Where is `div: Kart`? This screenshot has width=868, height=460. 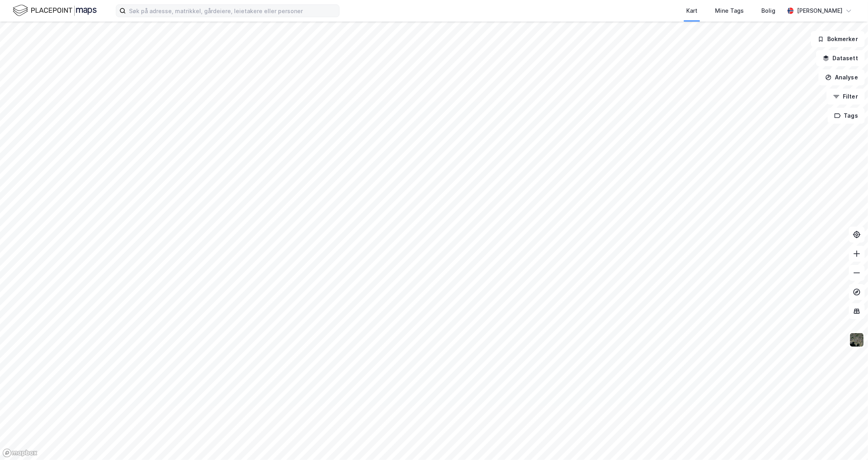
div: Kart is located at coordinates (692, 10).